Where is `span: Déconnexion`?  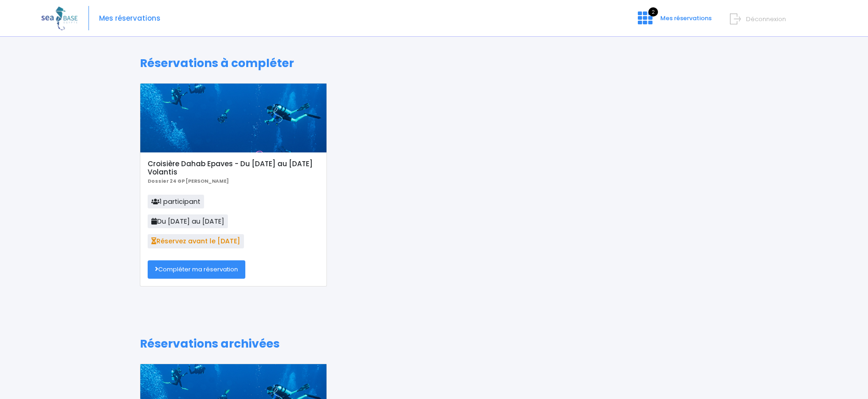 span: Déconnexion is located at coordinates (766, 19).